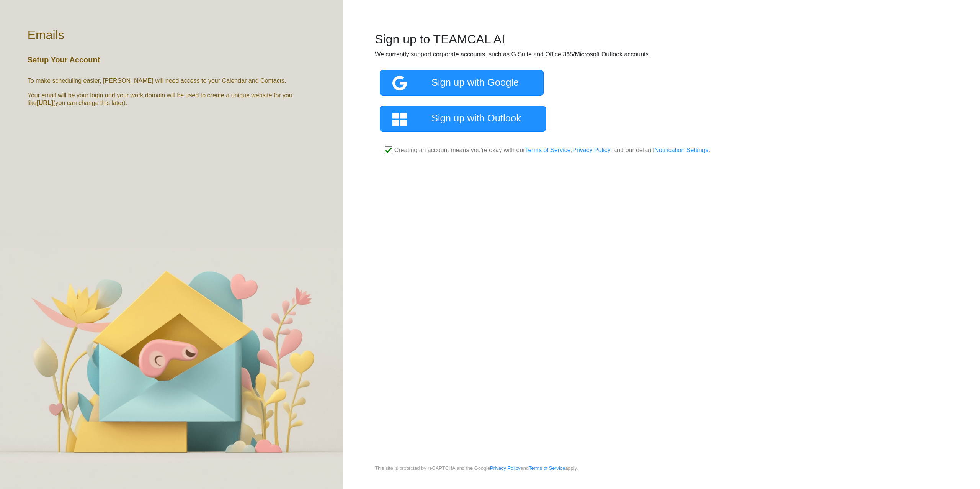 This screenshot has height=489, width=980. Describe the element at coordinates (476, 476) in the screenshot. I see `small: This site is protected by reCAPTCHA and the Google and apply.` at that location.